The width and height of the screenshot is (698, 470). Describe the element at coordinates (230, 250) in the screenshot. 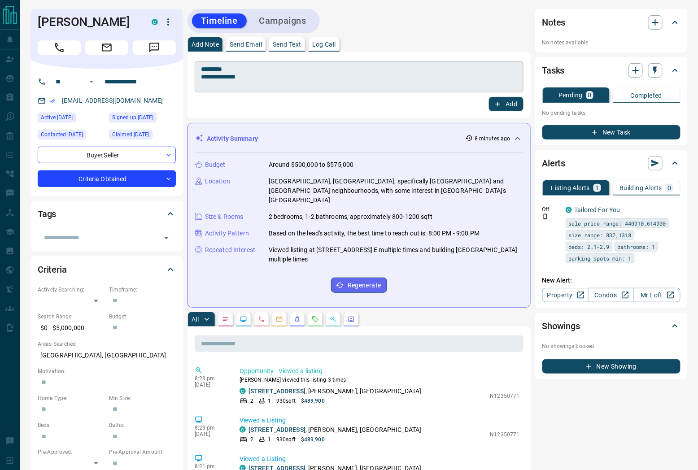

I see `p: Repeated Interest` at that location.